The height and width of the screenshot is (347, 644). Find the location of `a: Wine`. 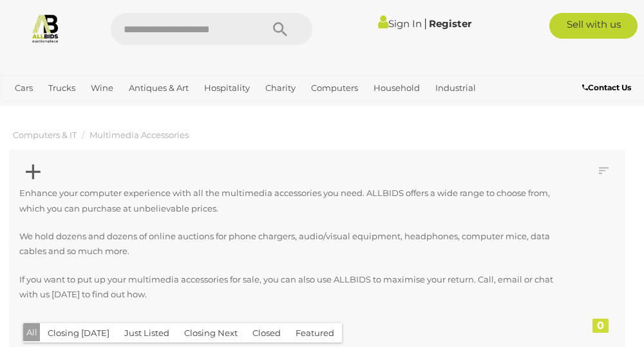

a: Wine is located at coordinates (101, 88).